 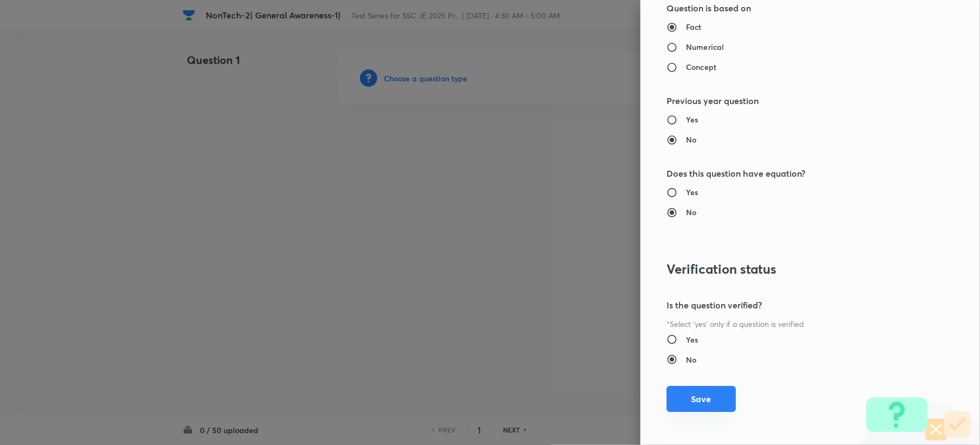 What do you see at coordinates (701, 67) in the screenshot?
I see `h6: Concept` at bounding box center [701, 67].